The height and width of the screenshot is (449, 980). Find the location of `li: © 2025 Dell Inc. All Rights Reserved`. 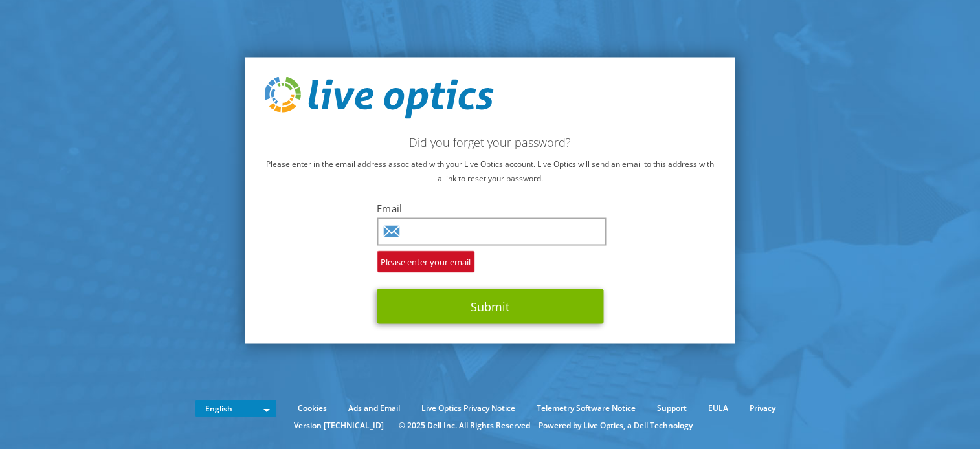

li: © 2025 Dell Inc. All Rights Reserved is located at coordinates (464, 426).